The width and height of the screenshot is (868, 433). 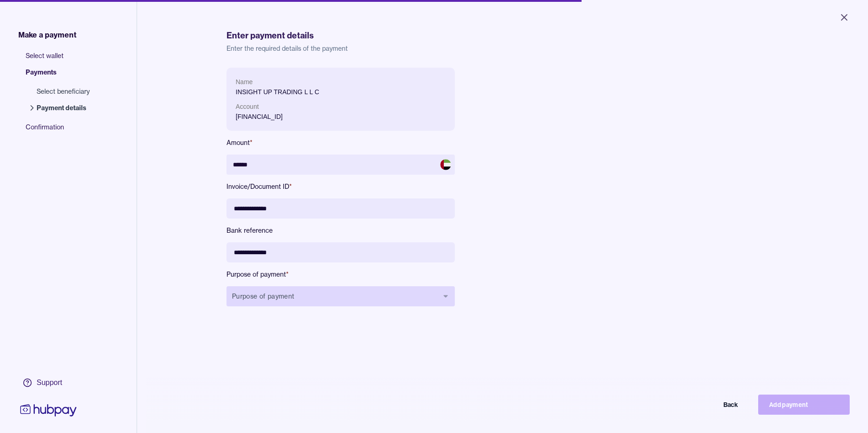 What do you see at coordinates (502, 48) in the screenshot?
I see `p: Enter the required details of the payment` at bounding box center [502, 48].